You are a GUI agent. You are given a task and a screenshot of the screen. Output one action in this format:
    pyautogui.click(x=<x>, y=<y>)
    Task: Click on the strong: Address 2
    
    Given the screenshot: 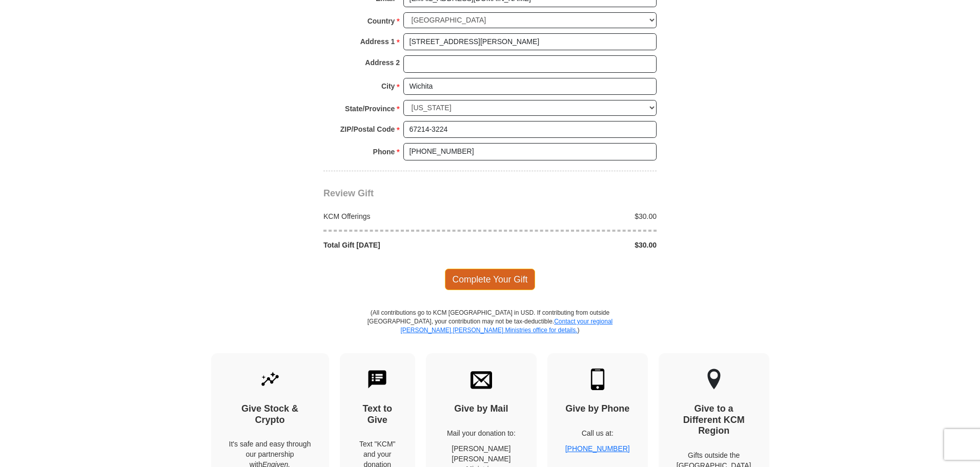 What is the action you would take?
    pyautogui.click(x=382, y=63)
    